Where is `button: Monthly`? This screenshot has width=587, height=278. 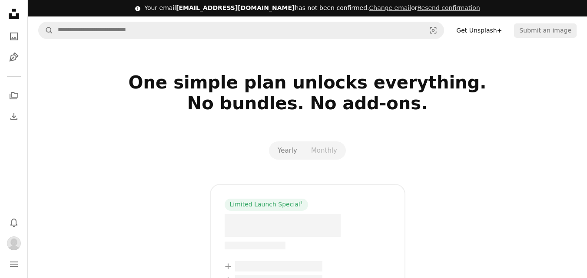
button: Monthly is located at coordinates (324, 151).